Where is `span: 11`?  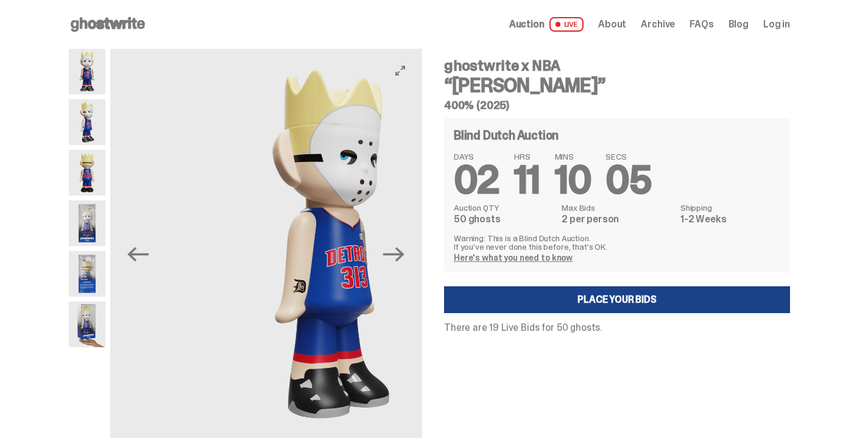 span: 11 is located at coordinates (527, 179).